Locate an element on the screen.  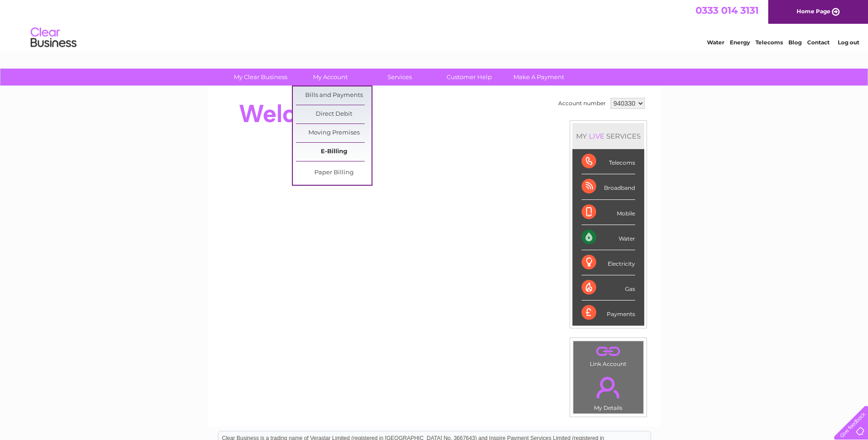
div: Broadband is located at coordinates (609, 187).